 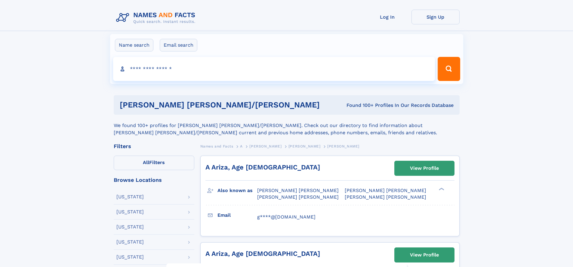 I want to click on a: Names and Facts, so click(x=217, y=146).